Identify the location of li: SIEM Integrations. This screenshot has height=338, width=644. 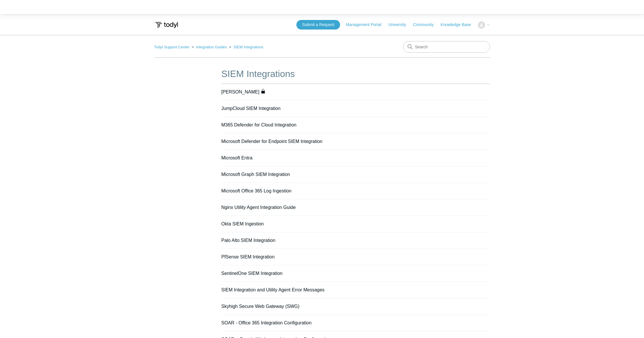
(245, 47).